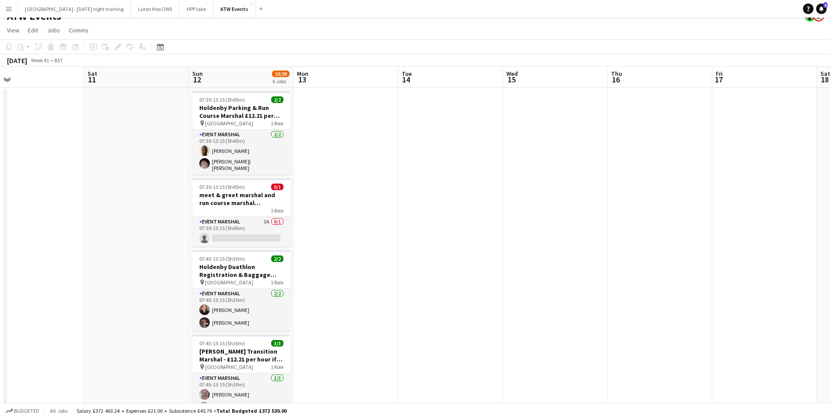 The height and width of the screenshot is (418, 831). Describe the element at coordinates (242, 133) in the screenshot. I see `div: 07:30-13:15 (5h45m)2/2Holdenby Parking & Run Course Marshal £12.21 per hour (if over 21) [GEOGRAP...` at that location.